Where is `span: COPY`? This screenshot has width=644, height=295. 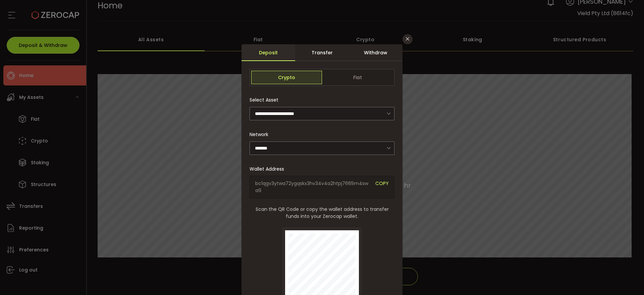
span: COPY is located at coordinates (382, 187).